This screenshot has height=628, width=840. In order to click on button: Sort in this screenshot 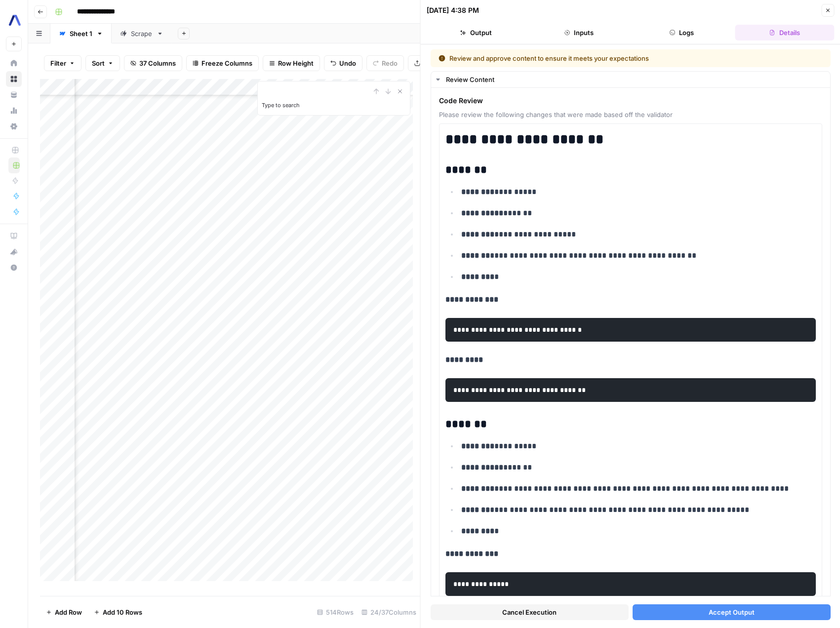, I will do `click(103, 63)`.